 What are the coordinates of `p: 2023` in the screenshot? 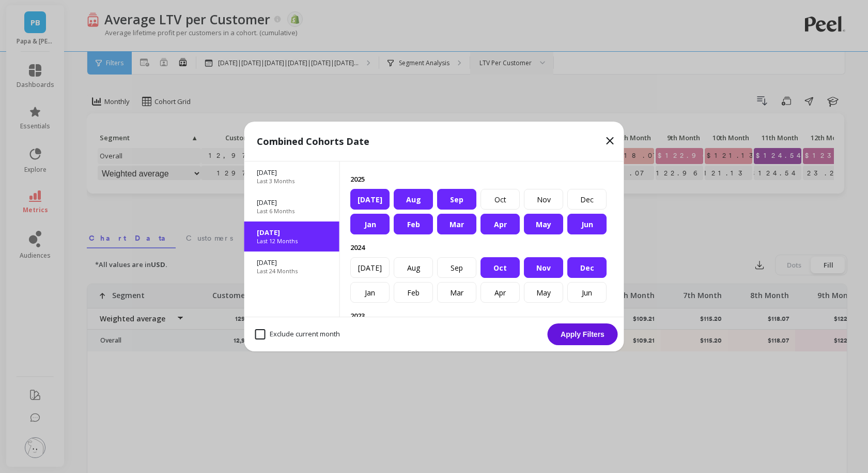 It's located at (482, 316).